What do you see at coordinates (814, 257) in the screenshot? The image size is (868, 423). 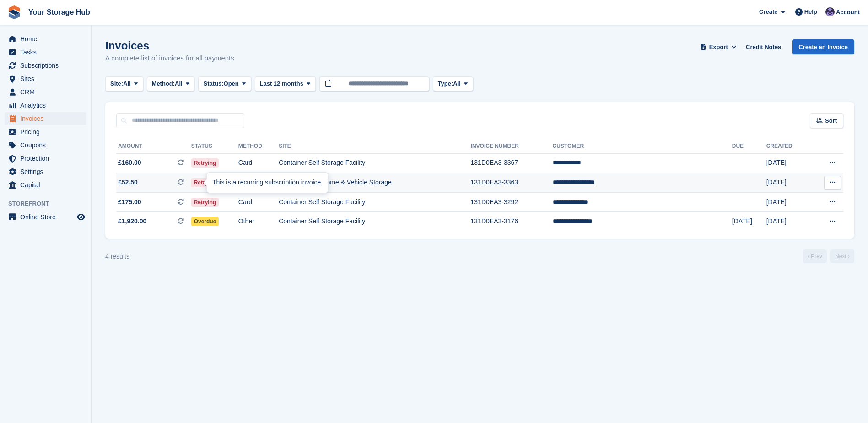 I see `a: Previous` at bounding box center [814, 257].